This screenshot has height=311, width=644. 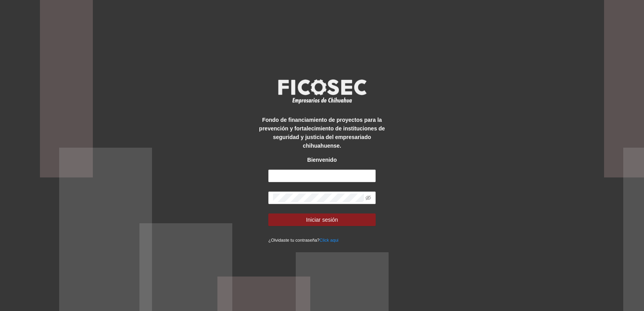 I want to click on a: Click aqui, so click(x=329, y=240).